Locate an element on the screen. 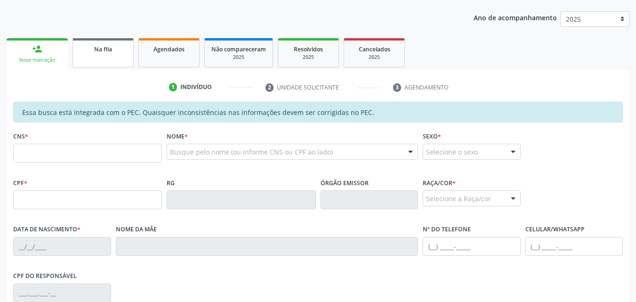  label: Órgão emissor is located at coordinates (344, 183).